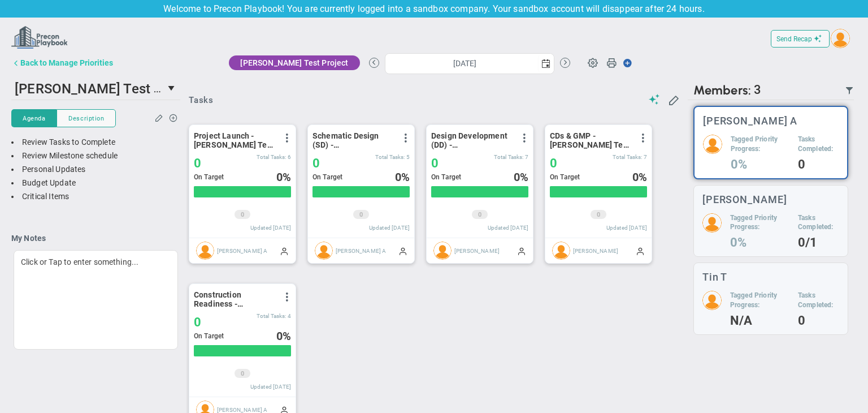 This screenshot has width=868, height=413. Describe the element at coordinates (290, 157) in the screenshot. I see `span: 6` at that location.